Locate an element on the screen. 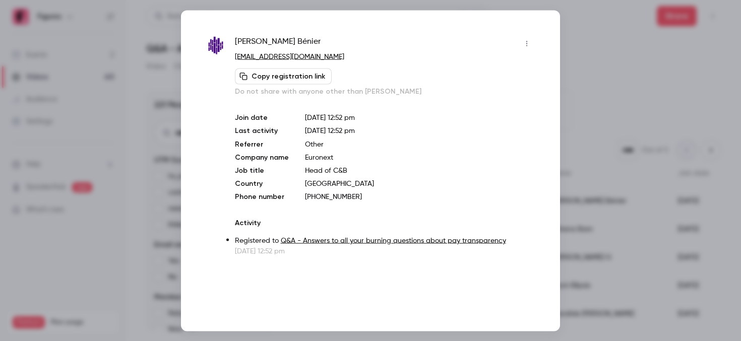  p: Country is located at coordinates (261, 183).